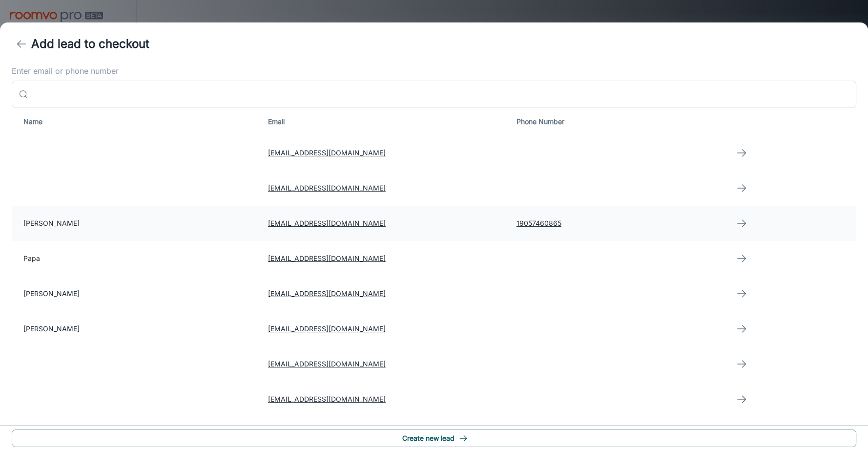 The width and height of the screenshot is (868, 451). Describe the element at coordinates (434, 71) in the screenshot. I see `label: Enter email or phone number` at that location.